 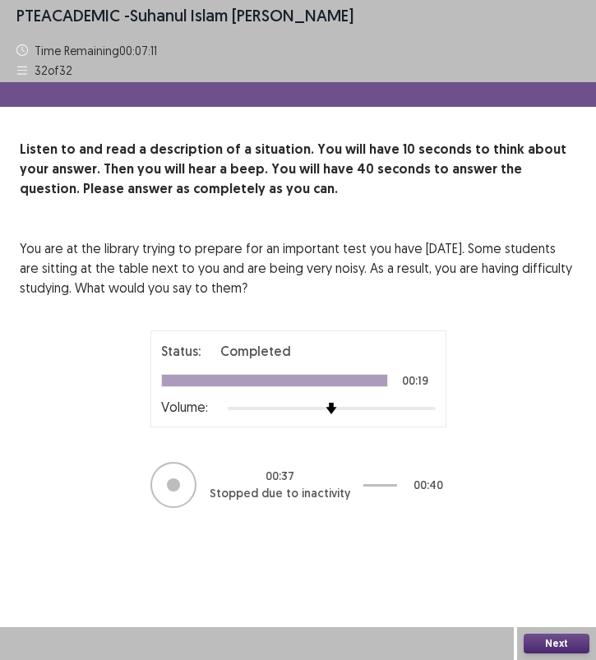 I want to click on p: 00 : 37, so click(x=280, y=476).